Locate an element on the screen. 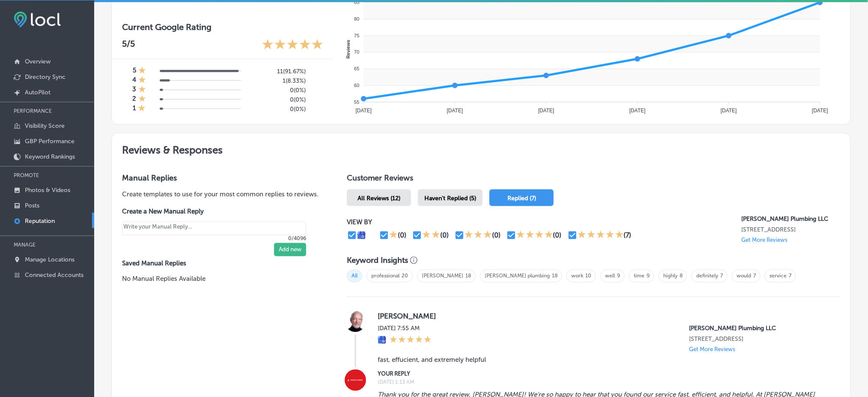 The width and height of the screenshot is (868, 397). tspan: 70 is located at coordinates (356, 52).